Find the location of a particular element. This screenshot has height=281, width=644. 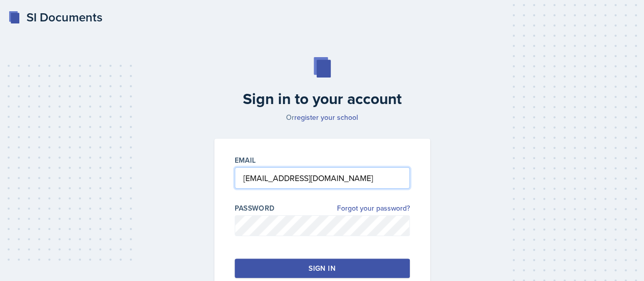

div: Sign in is located at coordinates (322, 268).